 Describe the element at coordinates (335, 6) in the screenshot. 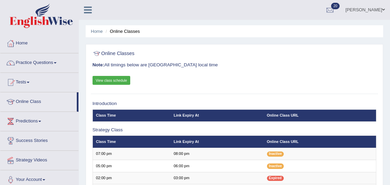

I see `span: 20` at that location.